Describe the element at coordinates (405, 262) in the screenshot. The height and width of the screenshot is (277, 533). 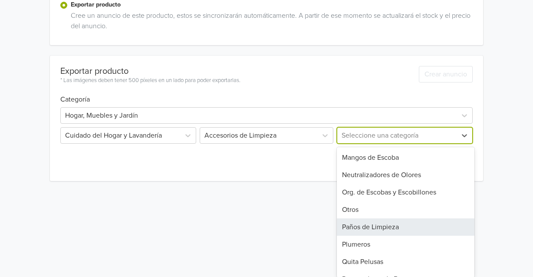
I see `div: Quita Pelusas` at that location.